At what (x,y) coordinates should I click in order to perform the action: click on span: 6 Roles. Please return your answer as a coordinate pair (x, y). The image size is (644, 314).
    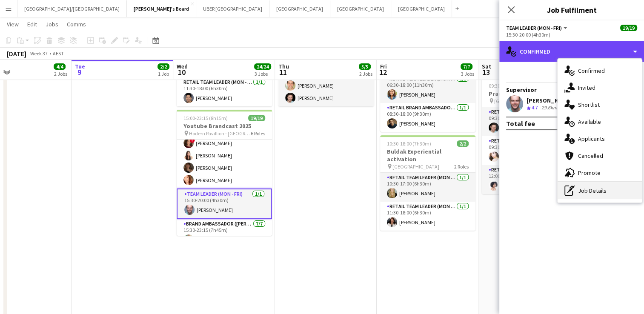
    Looking at the image, I should click on (258, 133).